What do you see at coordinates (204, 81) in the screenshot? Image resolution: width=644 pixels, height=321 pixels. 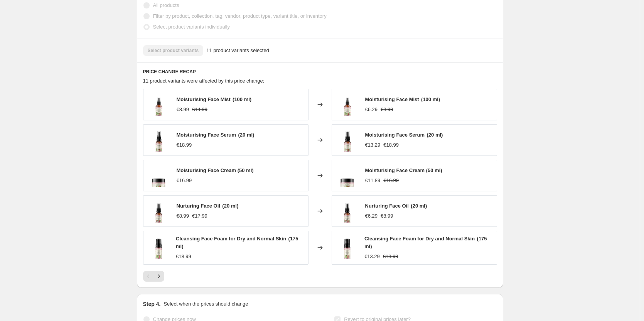 I see `span: 11 product variants were affected by this price change:` at bounding box center [204, 81].